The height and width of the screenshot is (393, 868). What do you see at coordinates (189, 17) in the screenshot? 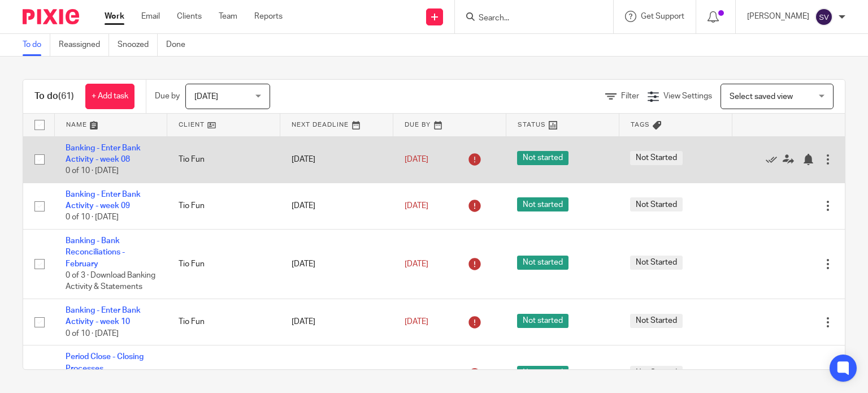
I see `a: Clients` at bounding box center [189, 17].